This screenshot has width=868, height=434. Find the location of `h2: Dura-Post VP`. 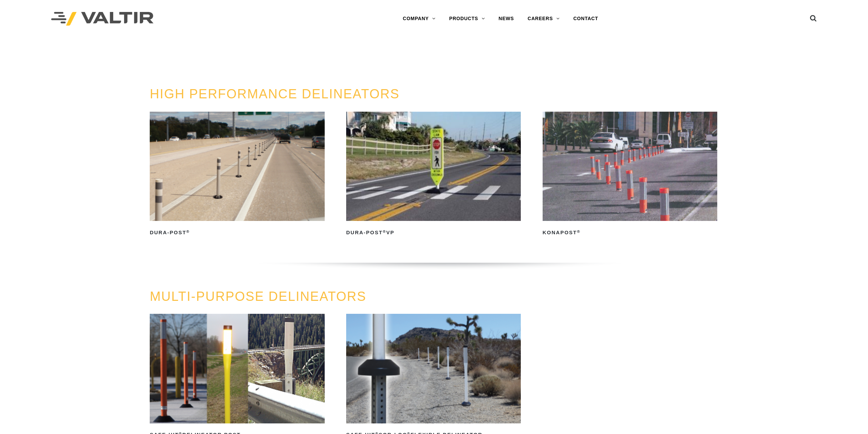

h2: Dura-Post VP is located at coordinates (434, 233).